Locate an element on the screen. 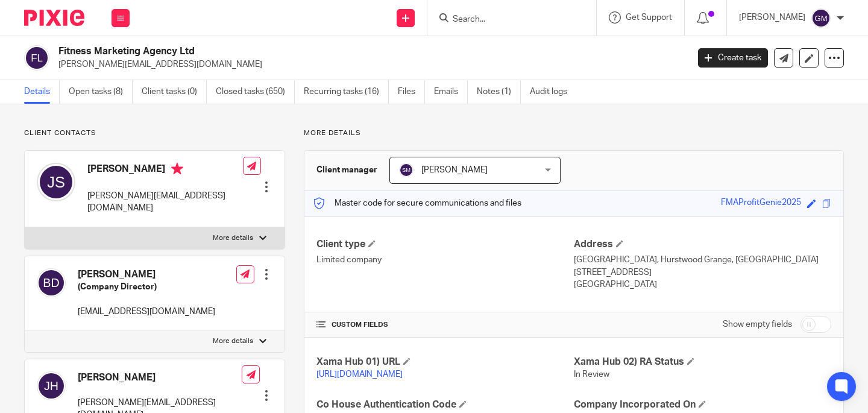 The image size is (868, 413). p: Client contacts is located at coordinates (155, 133).